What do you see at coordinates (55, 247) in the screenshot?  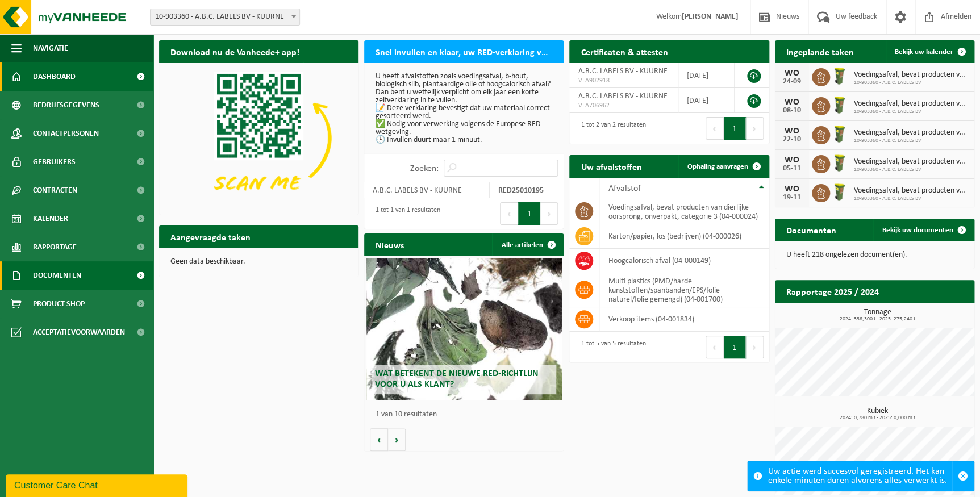 I see `span: Rapportage` at bounding box center [55, 247].